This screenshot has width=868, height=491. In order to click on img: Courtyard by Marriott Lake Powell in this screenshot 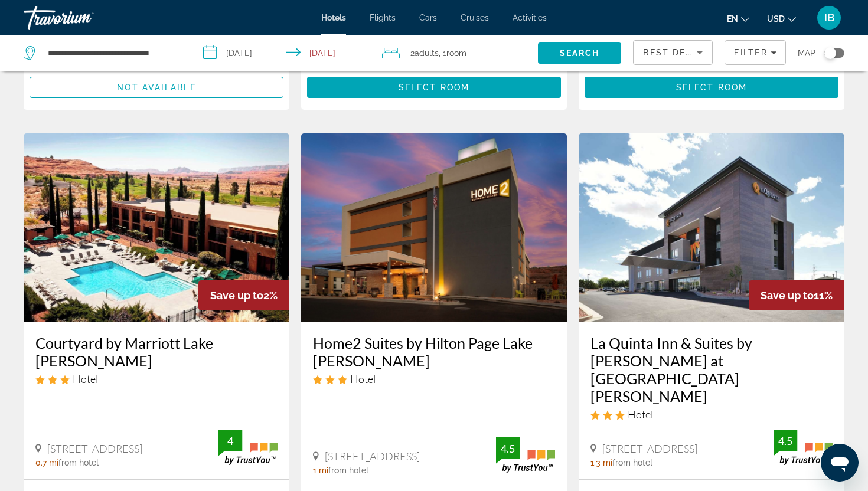, I will do `click(156, 228)`.